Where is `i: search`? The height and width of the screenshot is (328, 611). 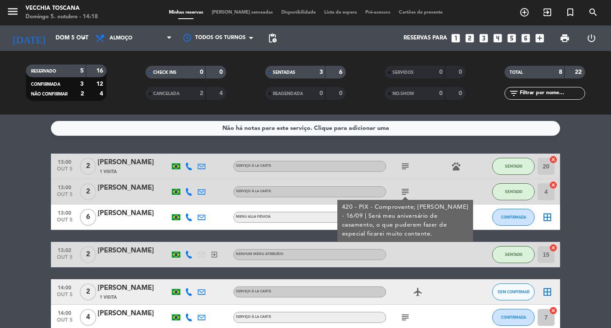 i: search is located at coordinates (593, 12).